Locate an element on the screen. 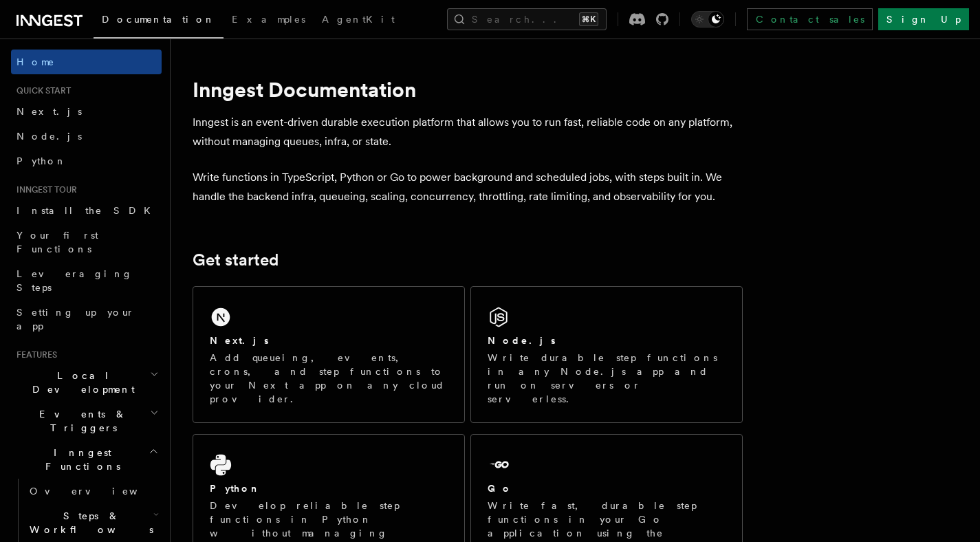 The width and height of the screenshot is (980, 542). span: Events & Triggers is located at coordinates (81, 421).